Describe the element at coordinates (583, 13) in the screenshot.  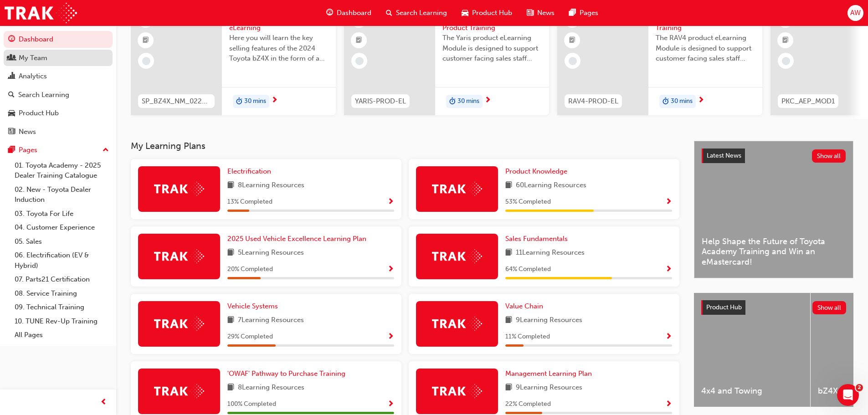
I see `a: pages-iconPages` at that location.